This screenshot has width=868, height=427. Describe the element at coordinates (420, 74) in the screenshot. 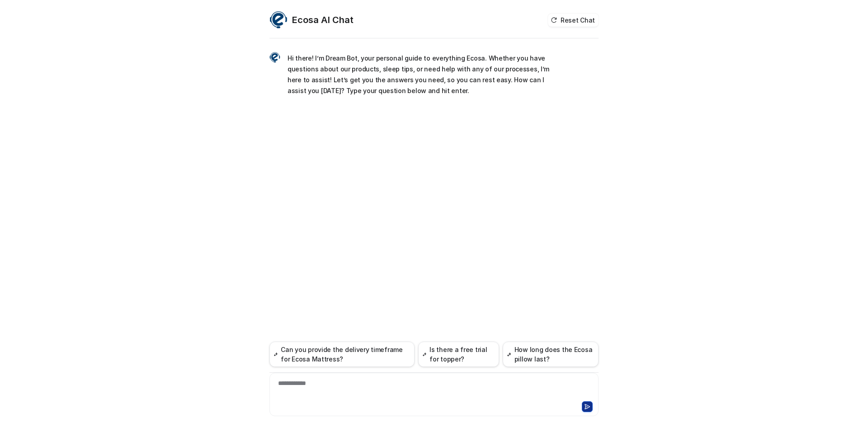

I see `p: Hi there! I’m Dream Bot, your personal guide to everything Ecosa. Whether you have questions abou...` at that location.